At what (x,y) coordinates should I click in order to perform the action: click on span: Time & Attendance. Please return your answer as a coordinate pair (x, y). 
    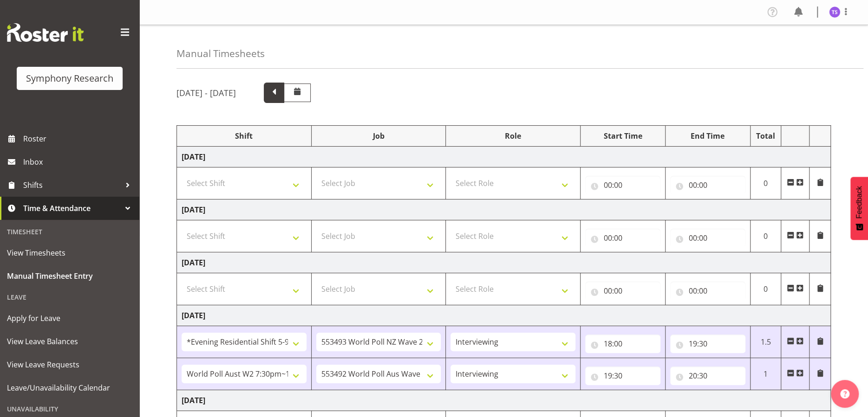
    Looking at the image, I should click on (72, 208).